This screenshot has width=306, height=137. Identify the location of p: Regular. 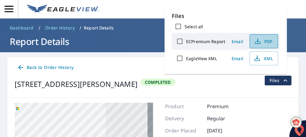
(225, 118).